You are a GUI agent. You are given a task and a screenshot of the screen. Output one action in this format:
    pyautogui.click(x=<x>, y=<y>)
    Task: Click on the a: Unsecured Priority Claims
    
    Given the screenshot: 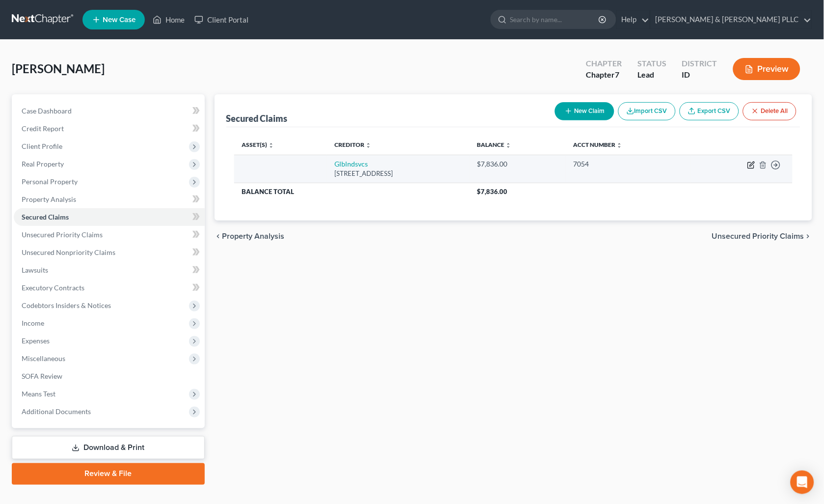 What is the action you would take?
    pyautogui.click(x=109, y=235)
    